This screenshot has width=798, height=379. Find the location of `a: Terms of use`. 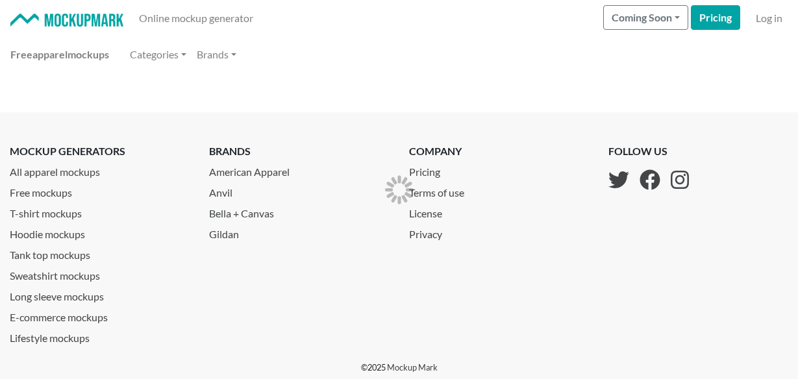

a: Terms of use is located at coordinates (442, 190).